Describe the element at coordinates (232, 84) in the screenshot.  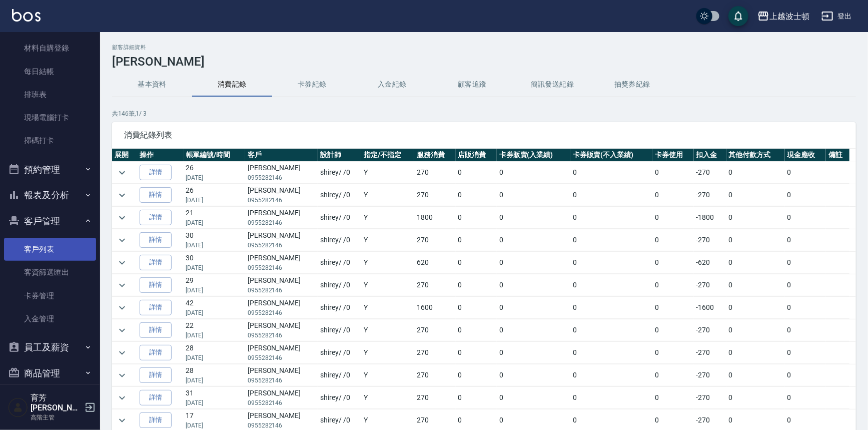
I see `button: 消費記錄` at that location.